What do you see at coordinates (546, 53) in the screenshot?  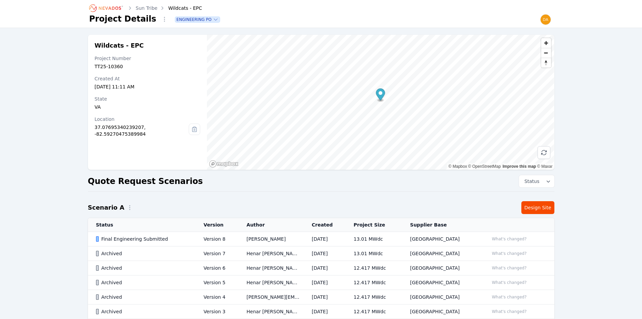 I see `span: Zoom out` at bounding box center [546, 53].